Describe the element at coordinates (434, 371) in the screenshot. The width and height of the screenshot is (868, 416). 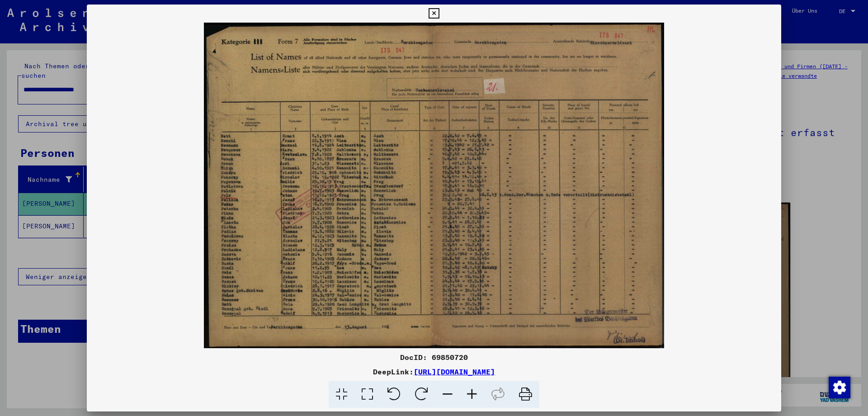
I see `div: DeepLink:` at that location.